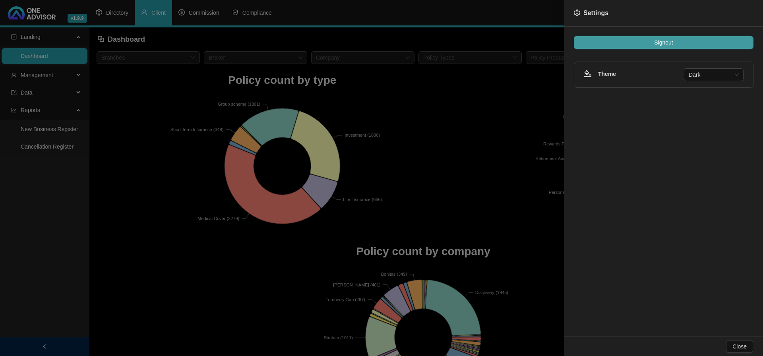  I want to click on span: Settings, so click(596, 13).